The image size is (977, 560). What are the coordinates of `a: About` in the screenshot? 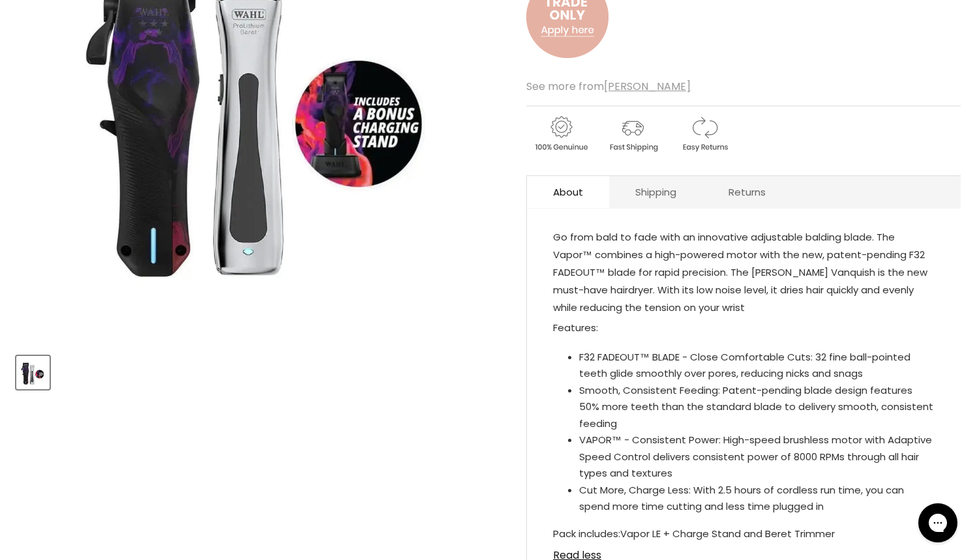 It's located at (568, 191).